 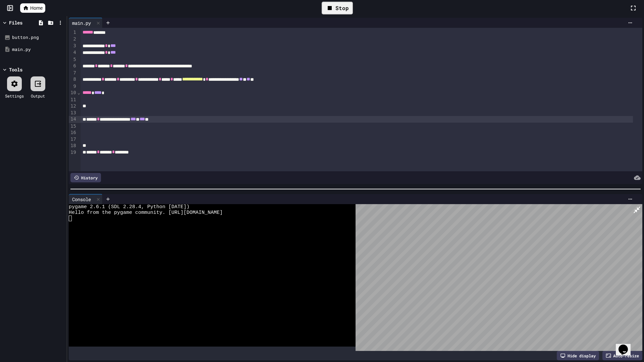 I want to click on div: Tools, so click(x=16, y=69).